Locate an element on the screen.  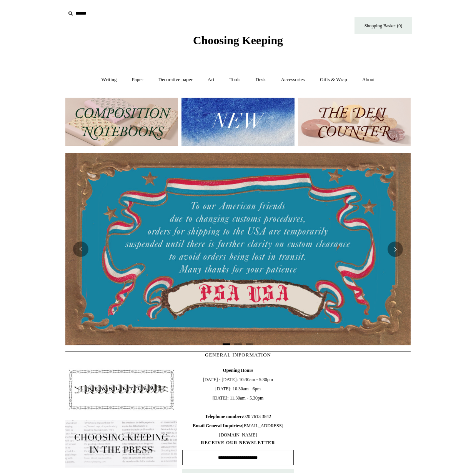
span: RECEIVE OUR NEWSLETTER is located at coordinates (238, 443).